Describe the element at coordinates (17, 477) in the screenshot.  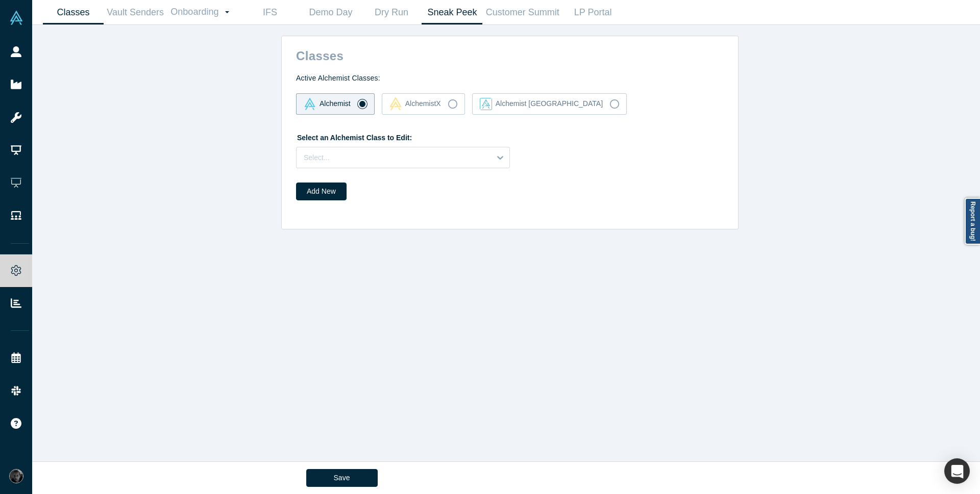
I see `img: Rami Chousein's Account` at that location.